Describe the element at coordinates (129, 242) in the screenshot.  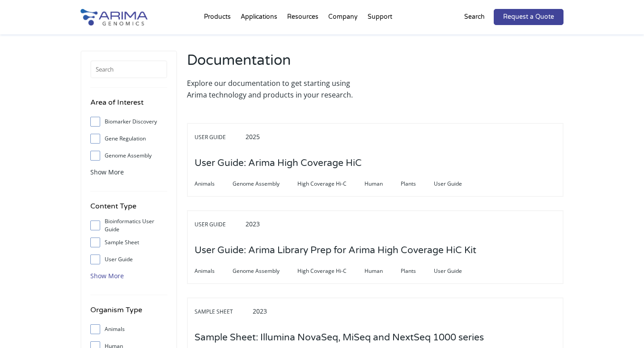
I see `label: Sample Sheet` at that location.